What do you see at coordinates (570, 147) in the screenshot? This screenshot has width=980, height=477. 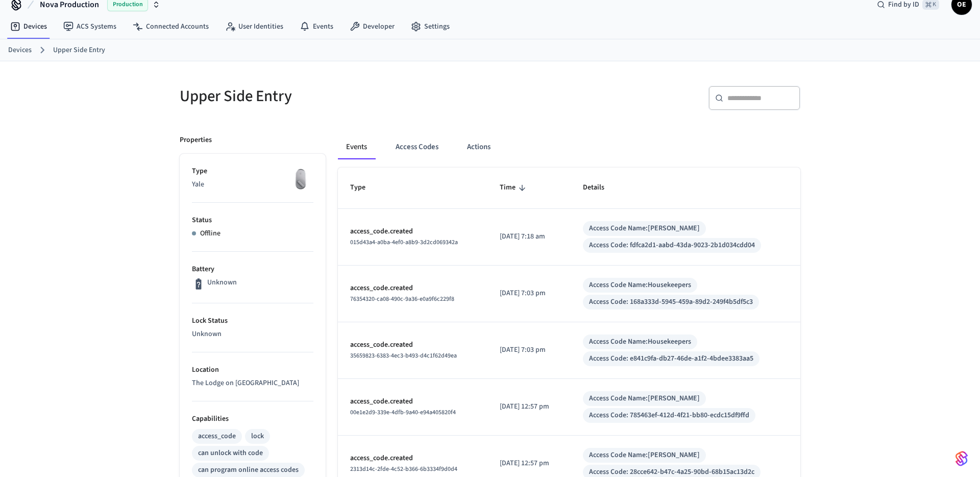 I see `div: ant example` at bounding box center [570, 147].